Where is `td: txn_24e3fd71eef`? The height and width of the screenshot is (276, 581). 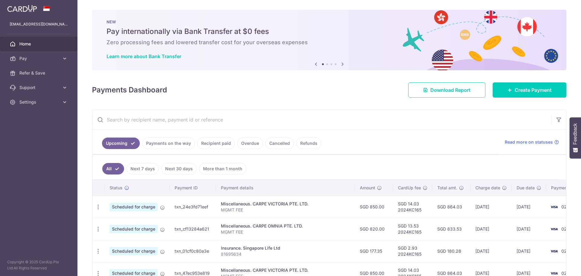 td: txn_24e3fd71eef is located at coordinates (193, 206).